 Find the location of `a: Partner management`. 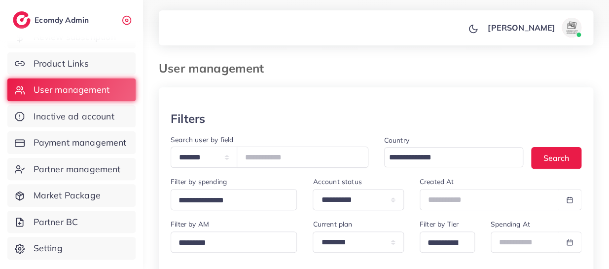

a: Partner management is located at coordinates (71, 169).